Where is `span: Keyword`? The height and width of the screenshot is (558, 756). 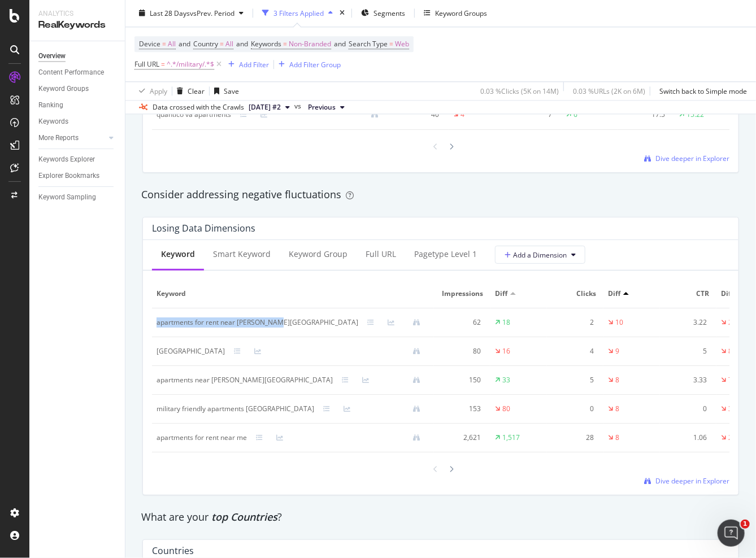
span: Keyword is located at coordinates (292, 294).